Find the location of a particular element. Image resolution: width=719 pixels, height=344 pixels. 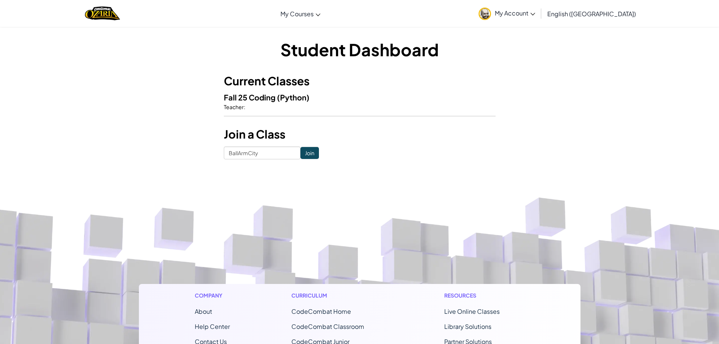

h1: Curriculum is located at coordinates (337, 295).